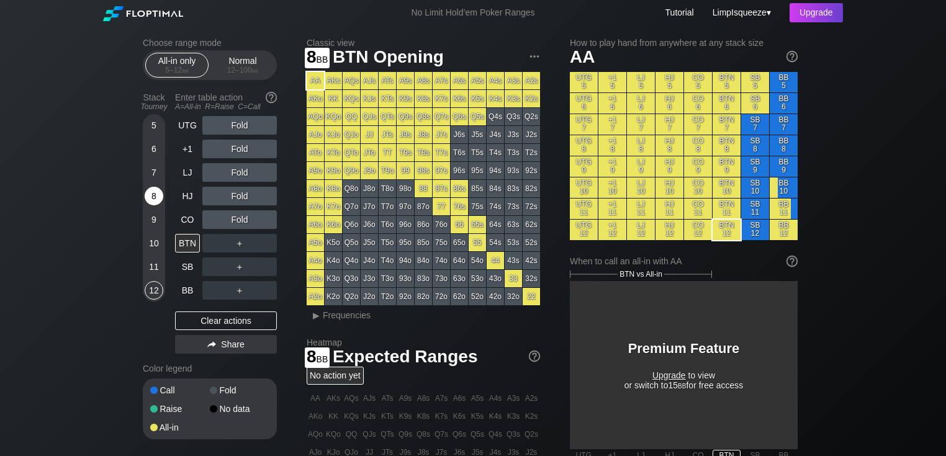 The image size is (946, 456). Describe the element at coordinates (442, 99) in the screenshot. I see `div: K7s` at that location.